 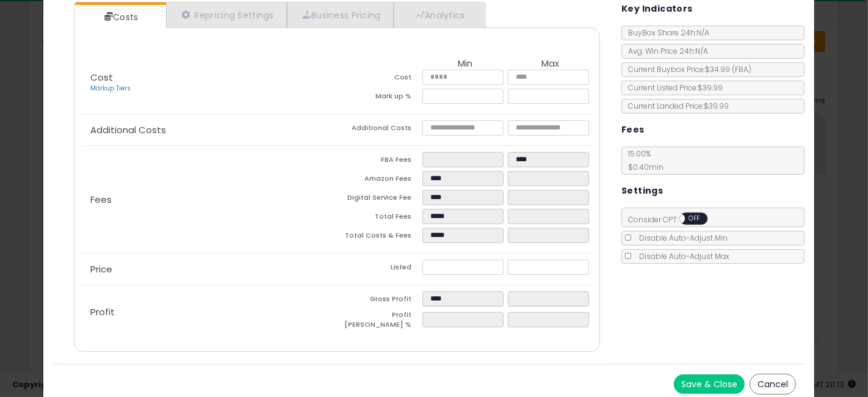 What do you see at coordinates (380, 269) in the screenshot?
I see `td: Listed` at bounding box center [380, 269].